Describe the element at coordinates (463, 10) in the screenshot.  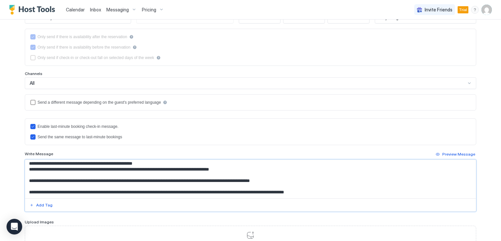
I see `span: Trial` at that location.